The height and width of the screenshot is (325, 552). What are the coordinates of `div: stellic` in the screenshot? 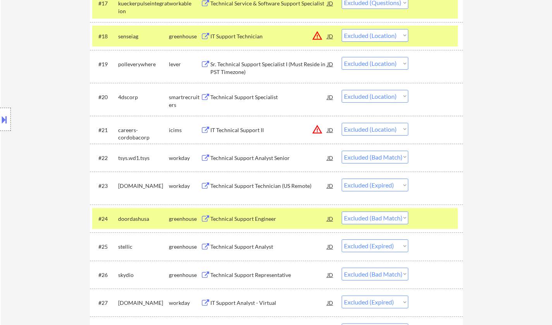 It's located at (143, 247).